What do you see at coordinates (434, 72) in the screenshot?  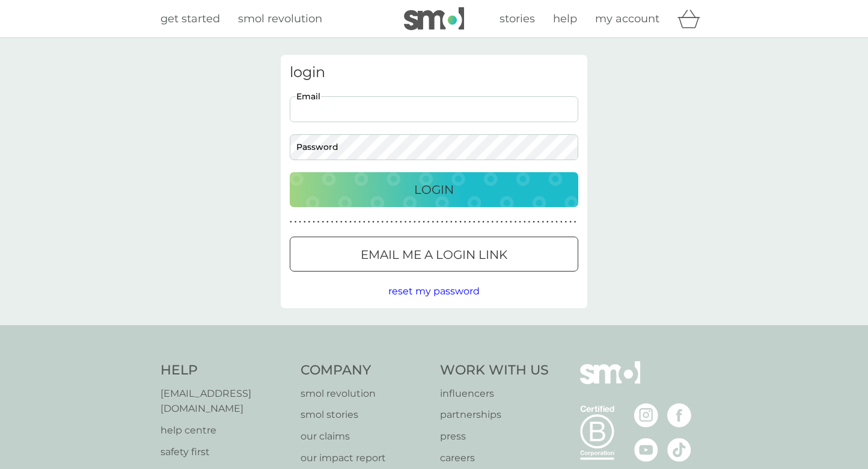 I see `h3: login` at bounding box center [434, 72].